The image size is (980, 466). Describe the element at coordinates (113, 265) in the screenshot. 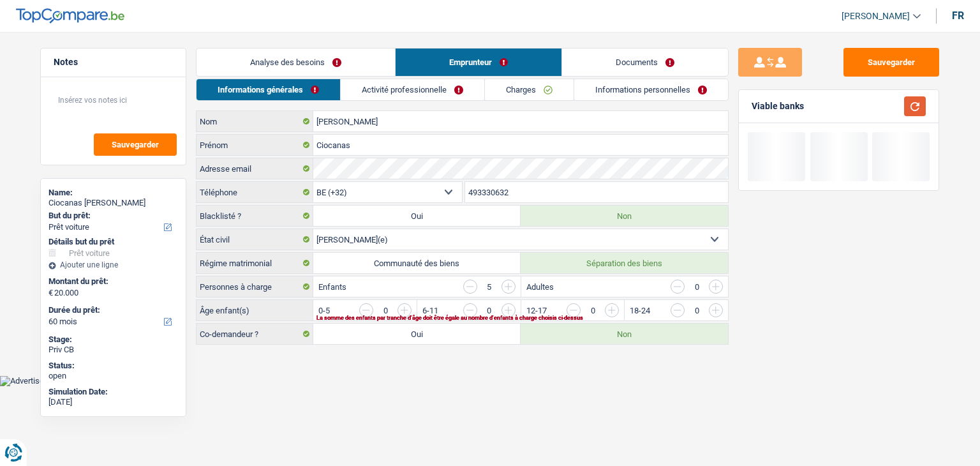

I see `div: Ajouter une ligne` at that location.